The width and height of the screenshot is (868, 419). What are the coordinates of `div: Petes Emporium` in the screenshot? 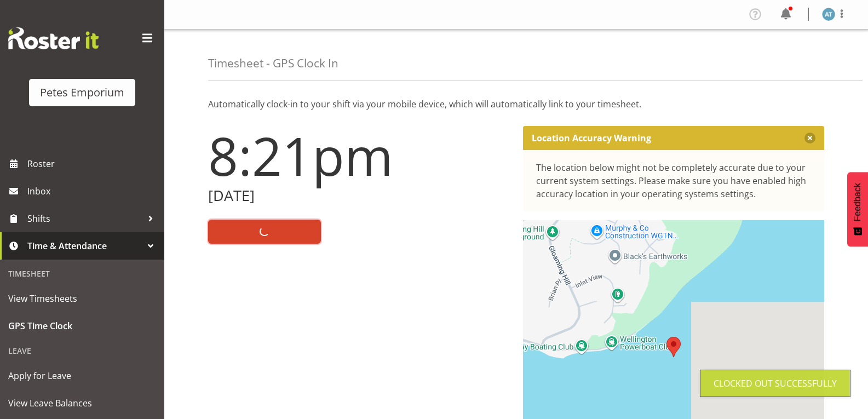 It's located at (82, 93).